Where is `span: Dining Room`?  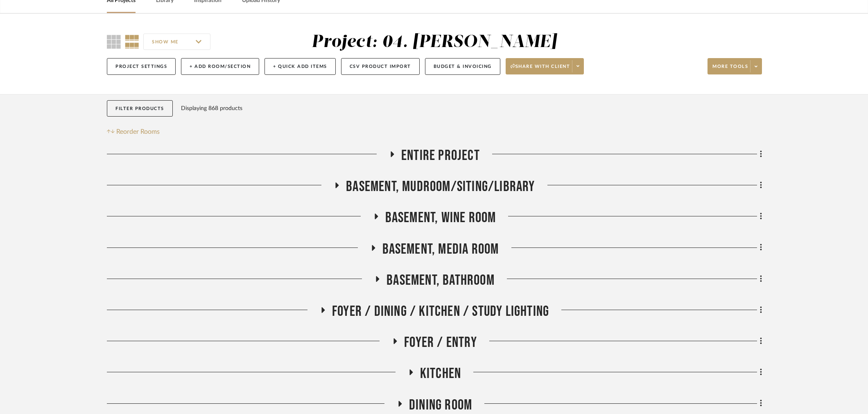 span: Dining Room is located at coordinates (440, 405).